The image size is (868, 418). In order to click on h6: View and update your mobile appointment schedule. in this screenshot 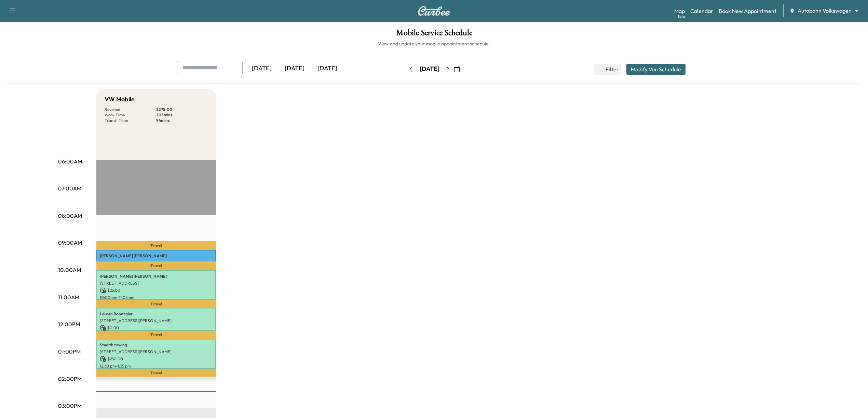, I will do `click(434, 44)`.